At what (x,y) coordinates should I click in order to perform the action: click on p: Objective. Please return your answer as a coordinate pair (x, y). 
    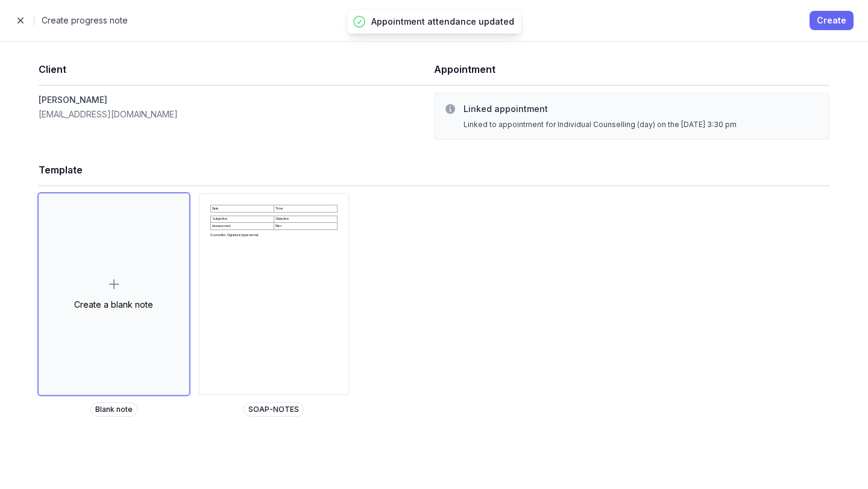
    Looking at the image, I should click on (305, 219).